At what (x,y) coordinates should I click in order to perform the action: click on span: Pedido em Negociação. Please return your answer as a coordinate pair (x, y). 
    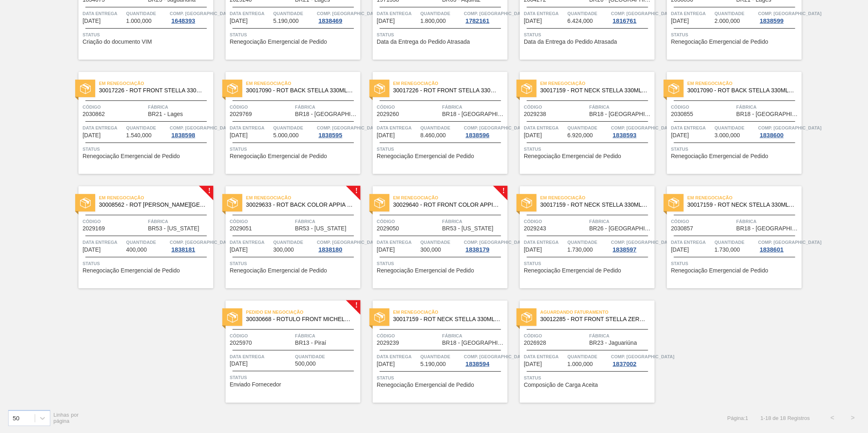
    Looking at the image, I should click on (303, 312).